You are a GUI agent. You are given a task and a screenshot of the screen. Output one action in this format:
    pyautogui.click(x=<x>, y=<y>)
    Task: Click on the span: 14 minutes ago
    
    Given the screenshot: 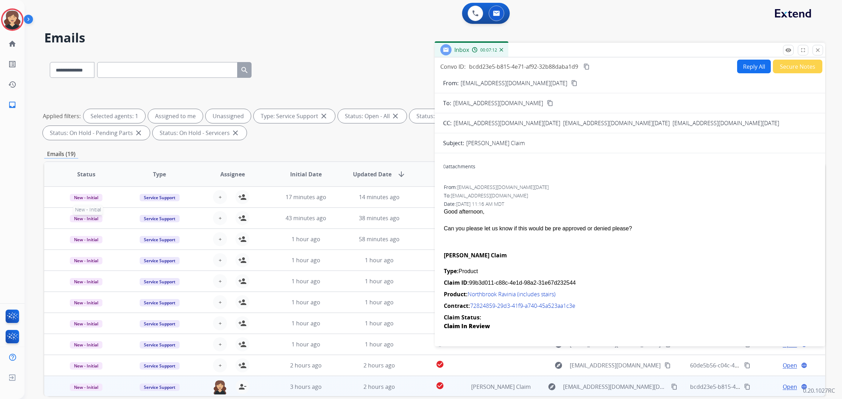 What is the action you would take?
    pyautogui.click(x=379, y=197)
    